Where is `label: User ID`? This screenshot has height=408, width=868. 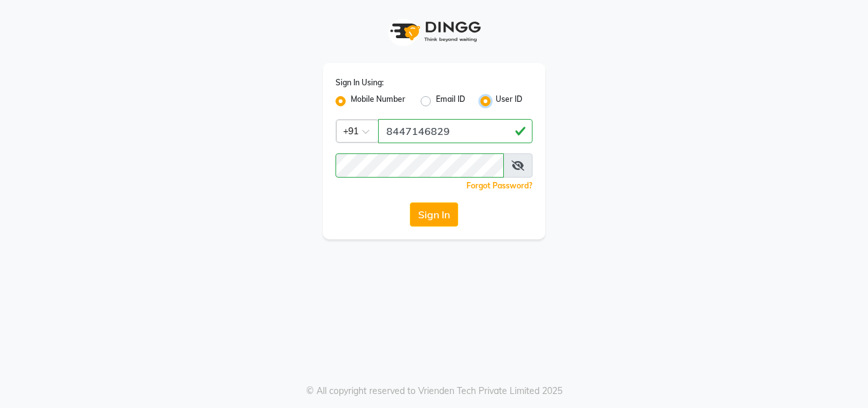 label: User ID is located at coordinates (509, 101).